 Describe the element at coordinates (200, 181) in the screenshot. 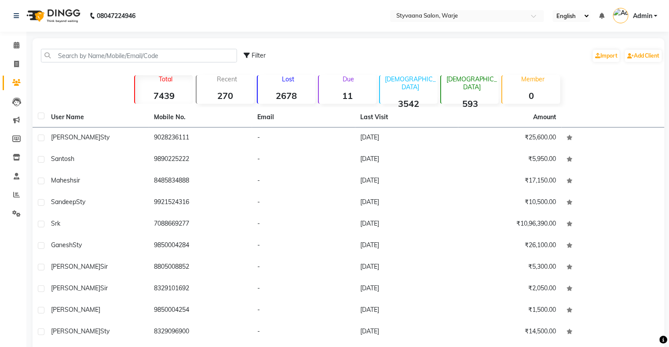

I see `td: 8485834888` at that location.